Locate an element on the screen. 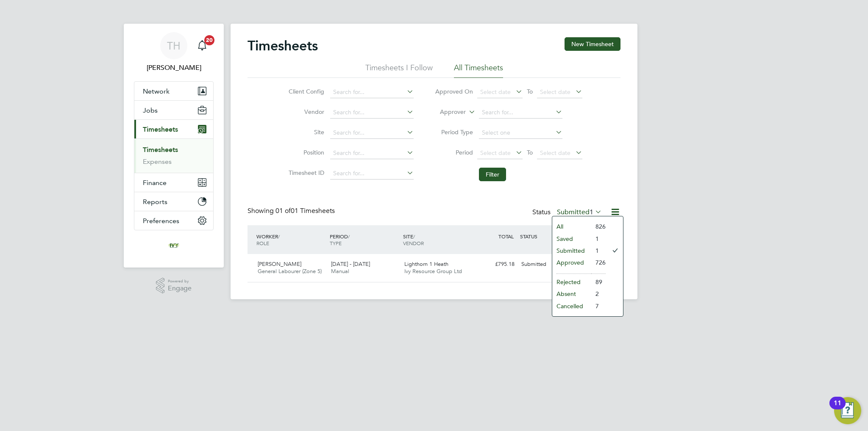  span: 20 is located at coordinates (209, 40).